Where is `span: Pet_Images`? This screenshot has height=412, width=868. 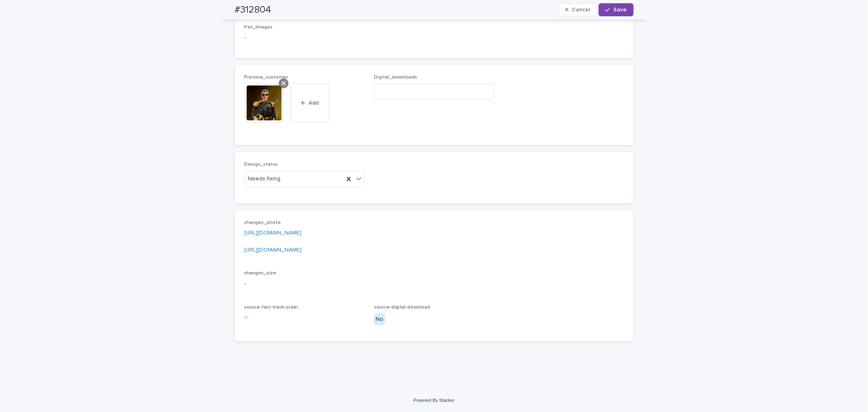 span: Pet_Images is located at coordinates (258, 27).